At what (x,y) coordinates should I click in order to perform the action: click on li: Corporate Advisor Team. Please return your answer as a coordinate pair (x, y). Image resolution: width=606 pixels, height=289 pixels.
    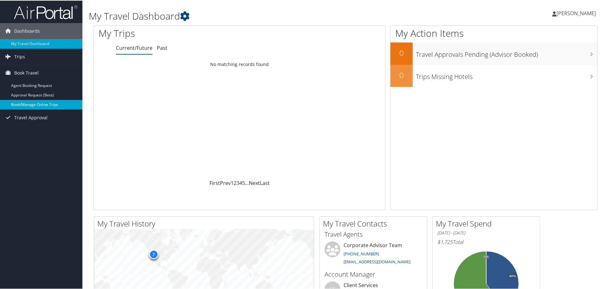
    Looking at the image, I should click on (374, 254).